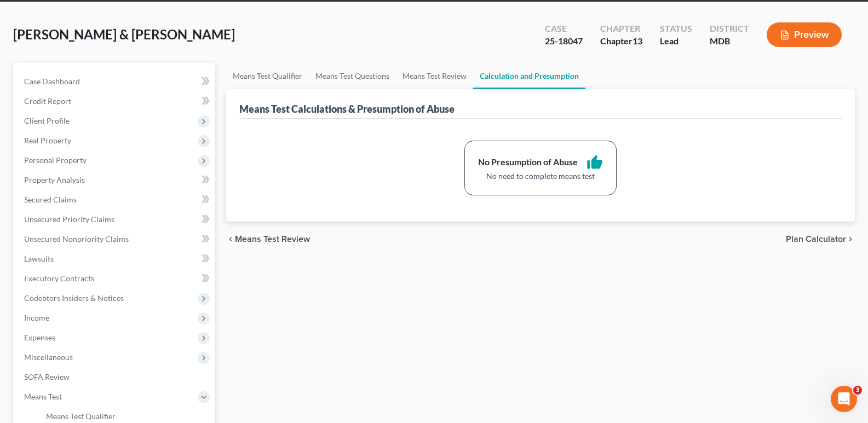  I want to click on span: Executory Contracts, so click(59, 278).